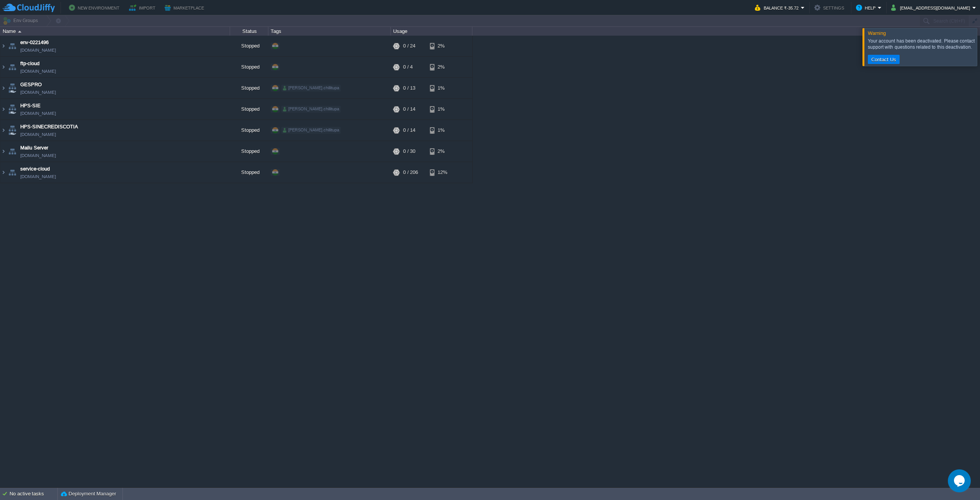  Describe the element at coordinates (115, 31) in the screenshot. I see `div: Name` at that location.